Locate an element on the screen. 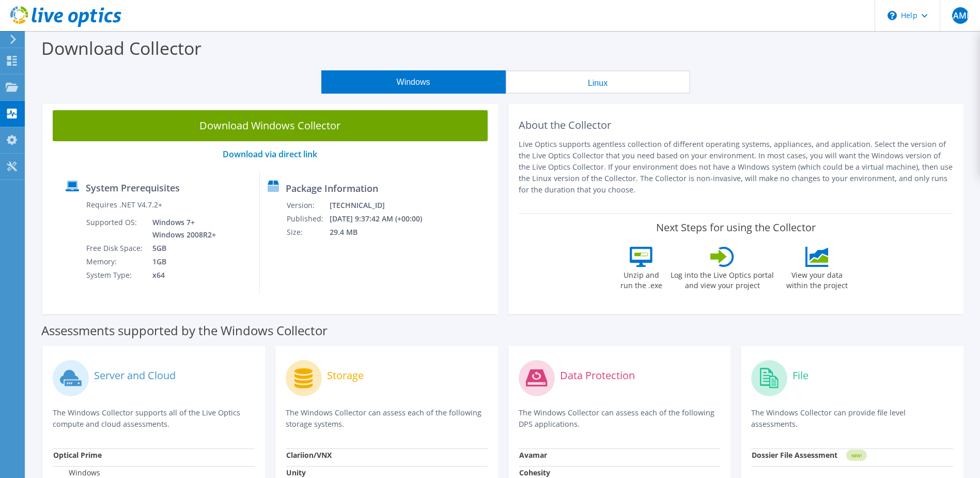 The width and height of the screenshot is (980, 478). strong: Avamar is located at coordinates (534, 454).